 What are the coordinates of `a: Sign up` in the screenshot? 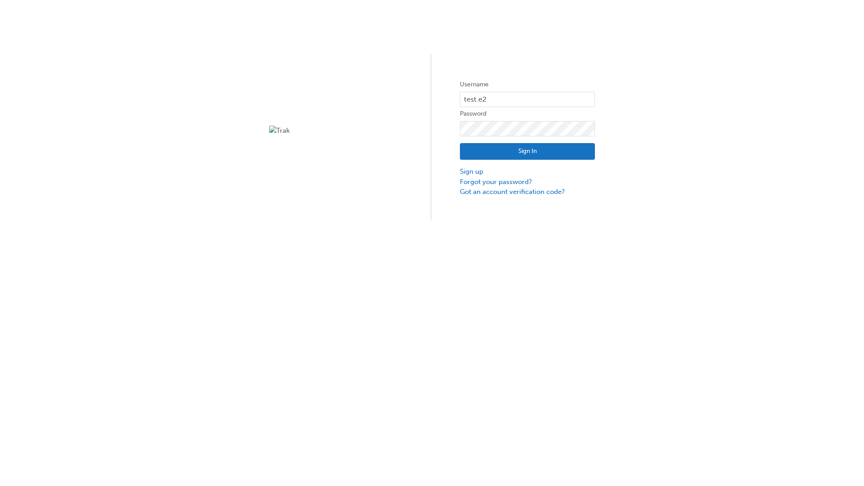 It's located at (527, 171).